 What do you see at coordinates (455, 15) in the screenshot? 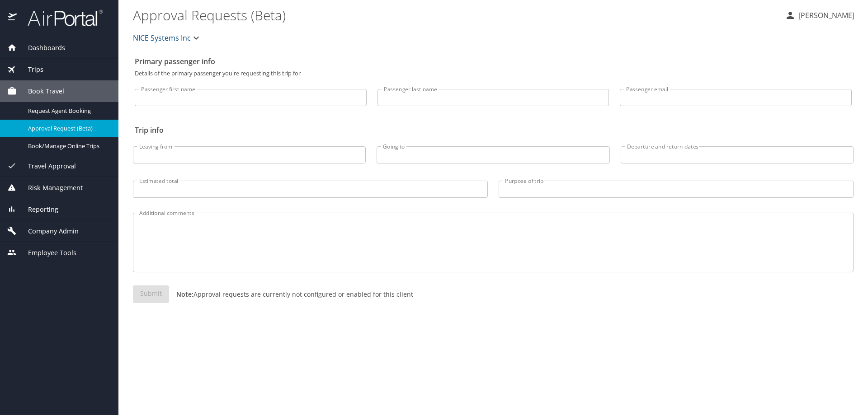
I see `h1: Approval Requests (Beta)` at bounding box center [455, 15].